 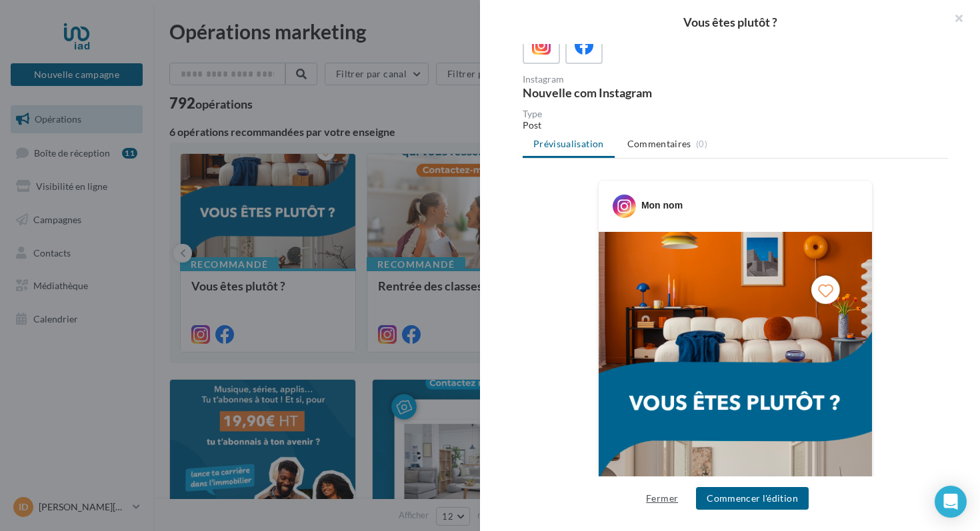 What do you see at coordinates (951, 502) in the screenshot?
I see `div: Open Intercom Messenger` at bounding box center [951, 502].